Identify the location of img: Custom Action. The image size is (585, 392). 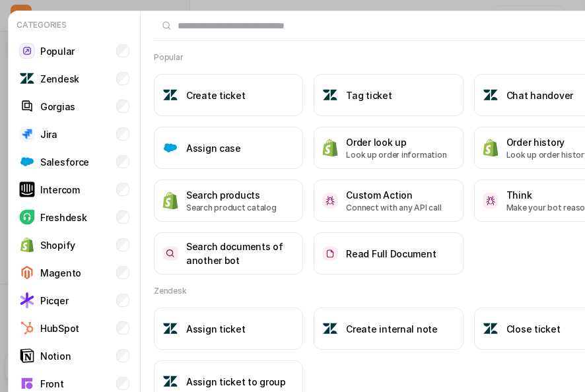
(330, 200).